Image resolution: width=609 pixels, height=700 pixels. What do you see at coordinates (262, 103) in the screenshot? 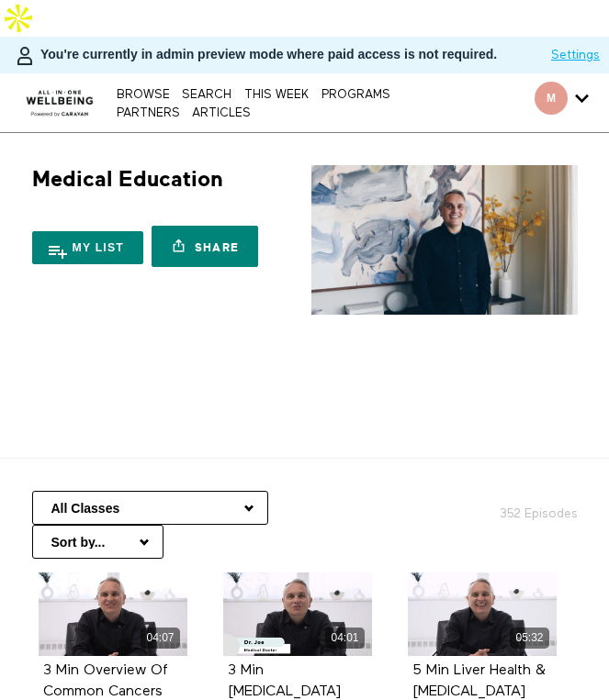
I see `nav: Primary` at bounding box center [262, 103].